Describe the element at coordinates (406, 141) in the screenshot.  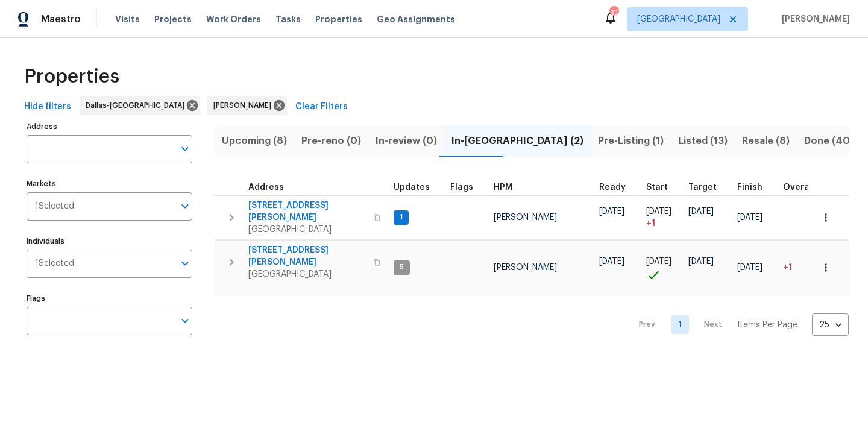
I see `span: In-review (0)` at that location.